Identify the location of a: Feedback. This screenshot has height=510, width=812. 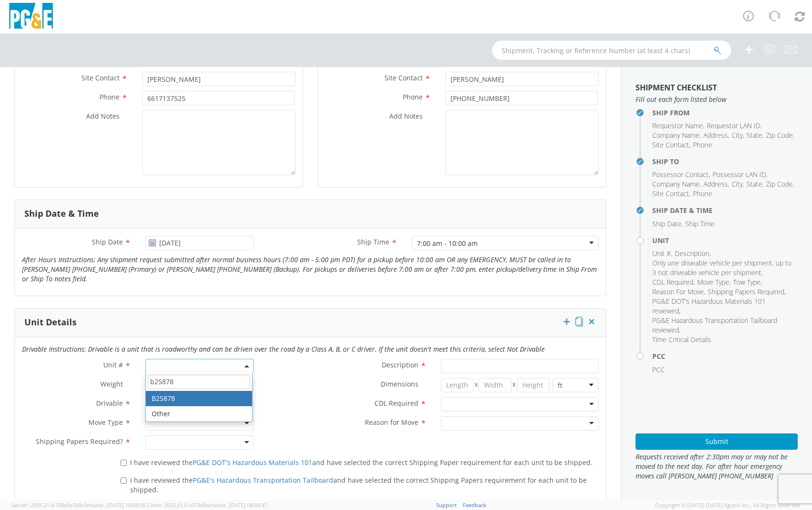
(475, 504).